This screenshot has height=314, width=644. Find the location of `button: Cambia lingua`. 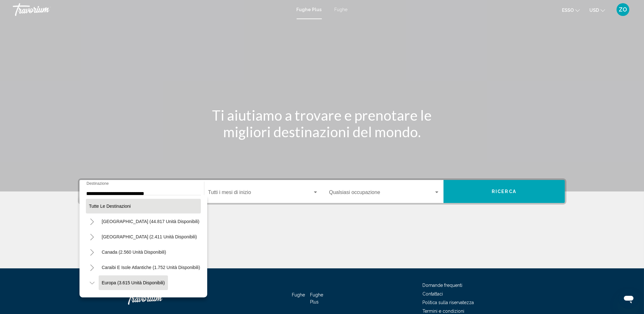

button: Cambia lingua is located at coordinates (570, 10).